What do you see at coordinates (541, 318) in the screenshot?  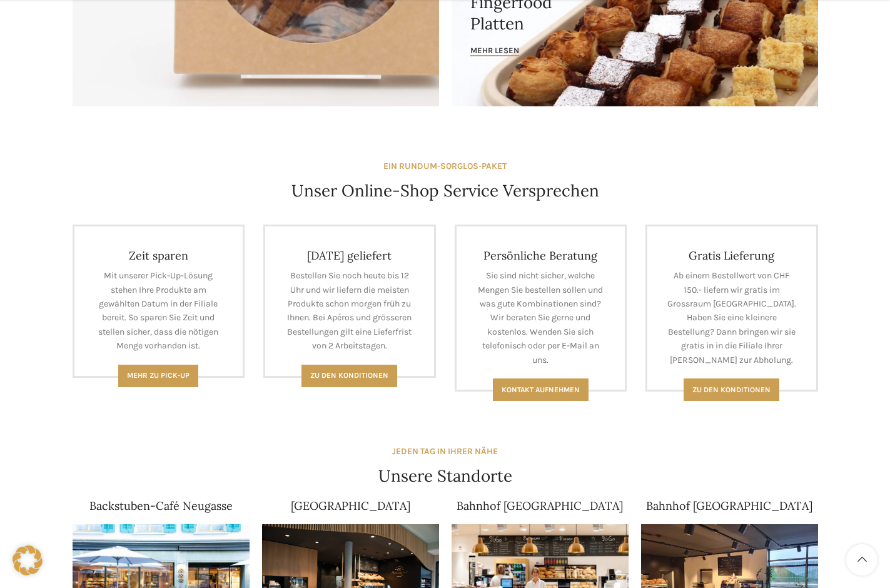 I see `p: Sie sind nicht sicher, welche Mengen Sie bestellen sollen und was gute Kombinationen sind? Wir be...` at bounding box center [541, 318].